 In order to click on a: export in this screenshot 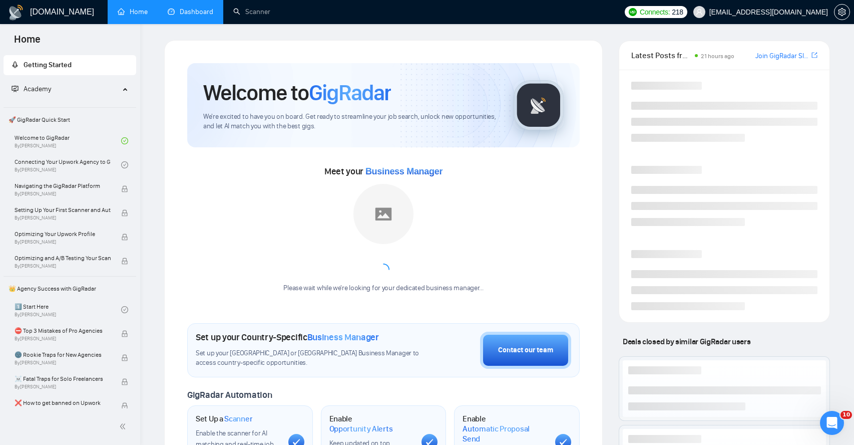, I will do `click(815, 55)`.